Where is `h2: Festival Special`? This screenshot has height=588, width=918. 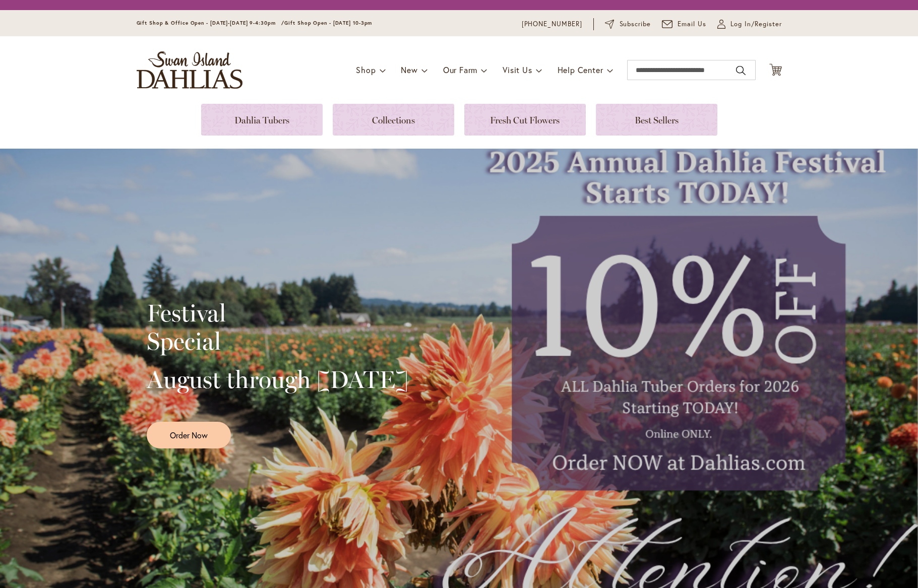 h2: Festival Special is located at coordinates (277, 327).